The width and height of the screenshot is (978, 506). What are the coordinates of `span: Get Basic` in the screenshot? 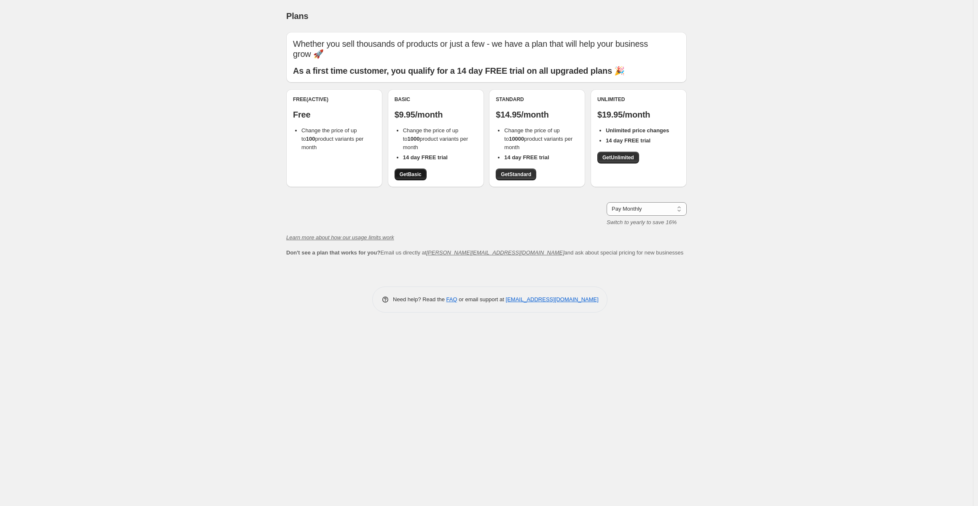 It's located at (410, 174).